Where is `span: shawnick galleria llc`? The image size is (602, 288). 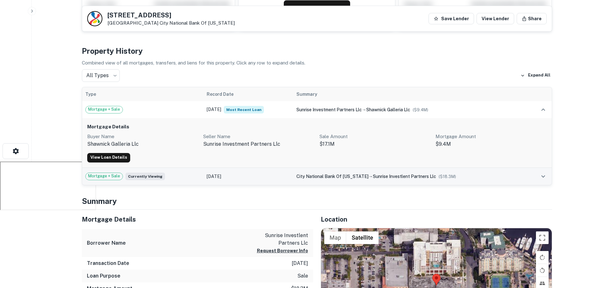 span: shawnick galleria llc is located at coordinates (388, 110).